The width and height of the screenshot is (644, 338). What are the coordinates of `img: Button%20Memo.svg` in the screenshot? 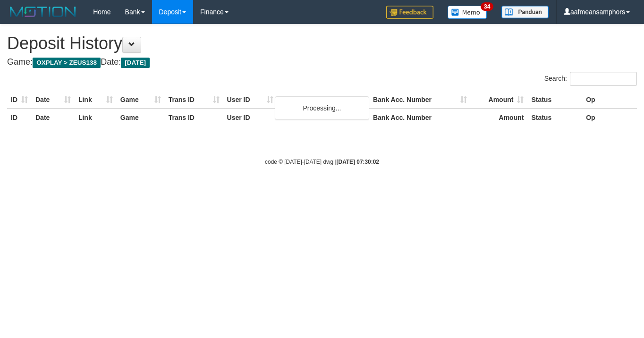 It's located at (467, 12).